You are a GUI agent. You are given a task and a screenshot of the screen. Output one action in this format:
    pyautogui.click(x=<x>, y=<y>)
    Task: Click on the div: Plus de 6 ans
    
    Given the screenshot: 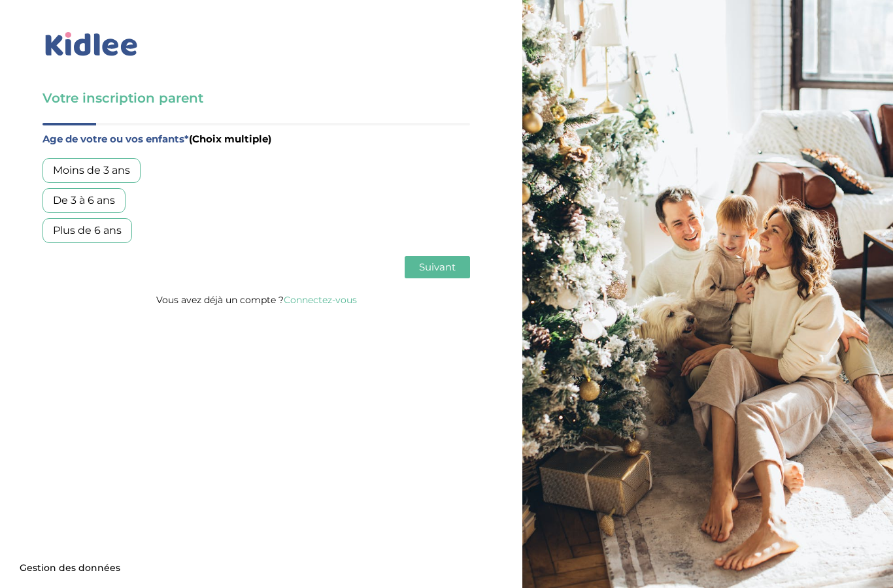 What is the action you would take?
    pyautogui.click(x=87, y=230)
    